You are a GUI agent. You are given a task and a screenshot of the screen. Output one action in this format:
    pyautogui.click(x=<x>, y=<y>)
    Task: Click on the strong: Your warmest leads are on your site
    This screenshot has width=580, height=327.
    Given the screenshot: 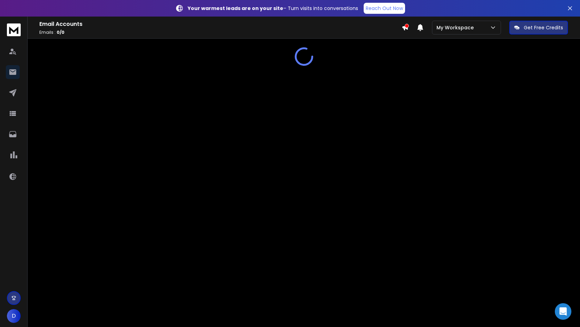 What is the action you would take?
    pyautogui.click(x=235, y=8)
    